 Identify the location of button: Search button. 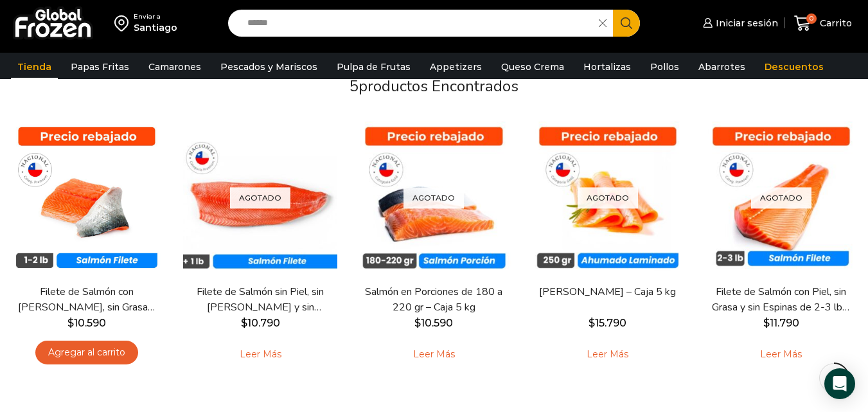
(627, 23).